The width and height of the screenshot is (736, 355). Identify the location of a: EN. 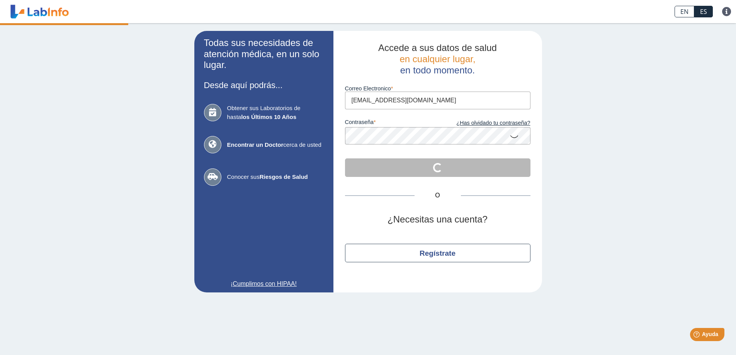
(684, 12).